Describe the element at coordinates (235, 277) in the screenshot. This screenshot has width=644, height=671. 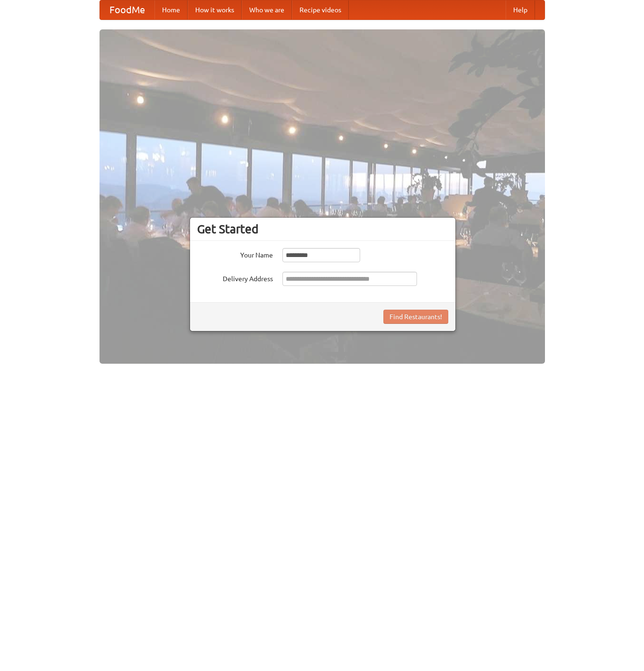
I see `label: Delivery Address` at that location.